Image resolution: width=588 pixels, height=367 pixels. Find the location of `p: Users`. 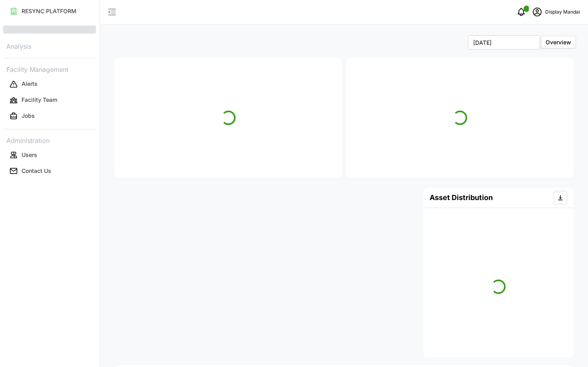

p: Users is located at coordinates (29, 155).